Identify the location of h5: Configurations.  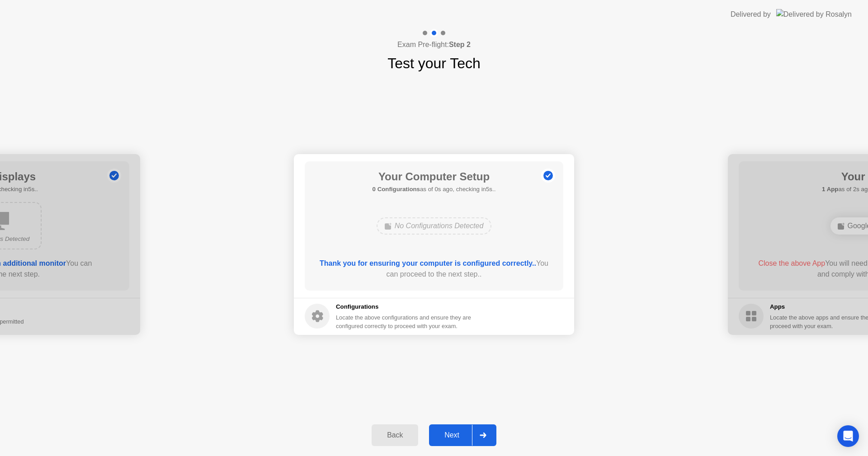
(404, 307).